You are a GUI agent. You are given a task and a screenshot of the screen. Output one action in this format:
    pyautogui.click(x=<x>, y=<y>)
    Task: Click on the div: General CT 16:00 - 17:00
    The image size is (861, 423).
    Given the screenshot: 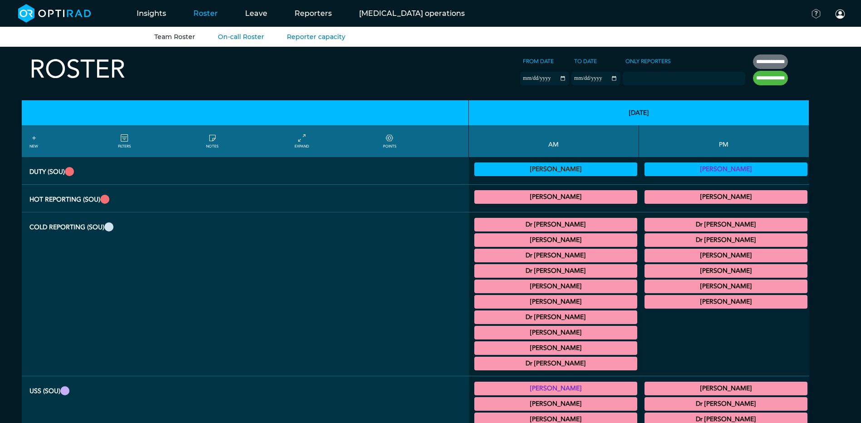 What is the action you would take?
    pyautogui.click(x=726, y=302)
    